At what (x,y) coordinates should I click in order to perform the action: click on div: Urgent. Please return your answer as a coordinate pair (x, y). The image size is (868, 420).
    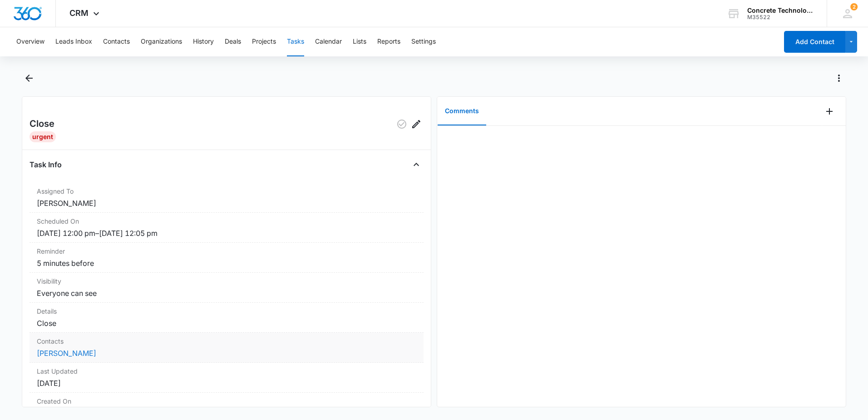
    Looking at the image, I should click on (43, 137).